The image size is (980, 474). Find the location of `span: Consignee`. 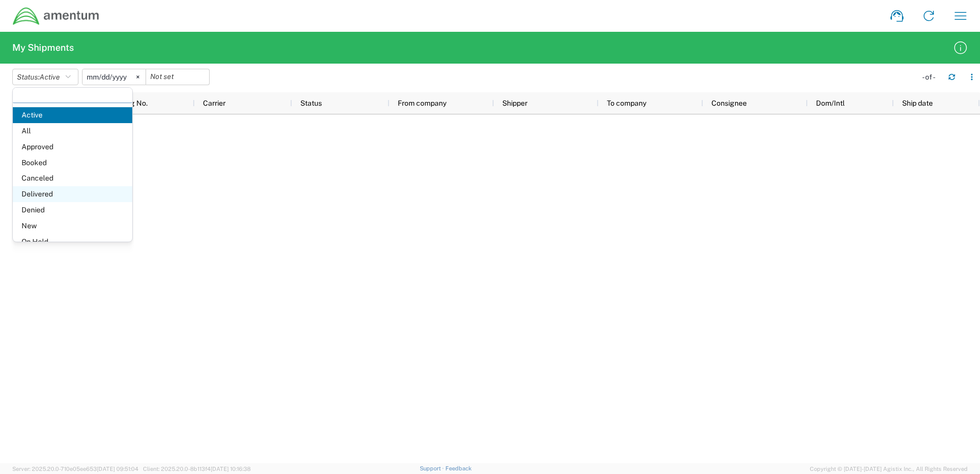

span: Consignee is located at coordinates (729, 103).